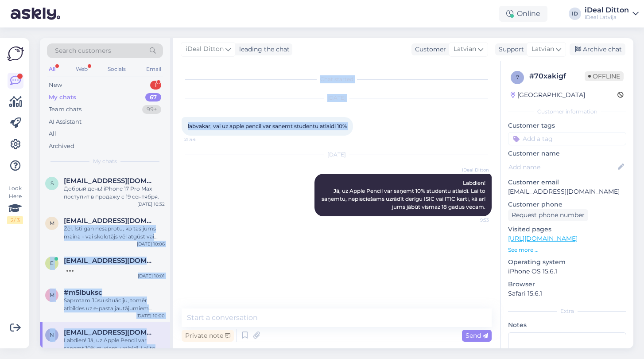 The height and width of the screenshot is (359, 644). I want to click on div: # 70xakigf, so click(557, 76).